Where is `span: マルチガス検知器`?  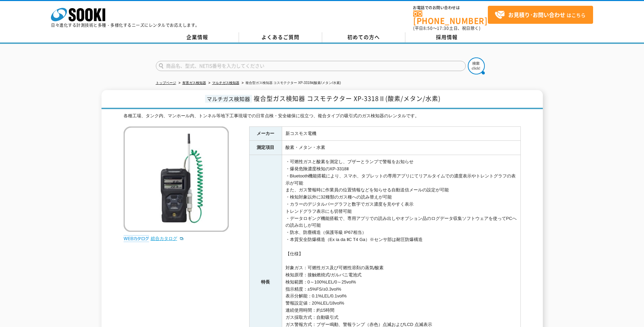
span: マルチガス検知器 is located at coordinates (229, 98).